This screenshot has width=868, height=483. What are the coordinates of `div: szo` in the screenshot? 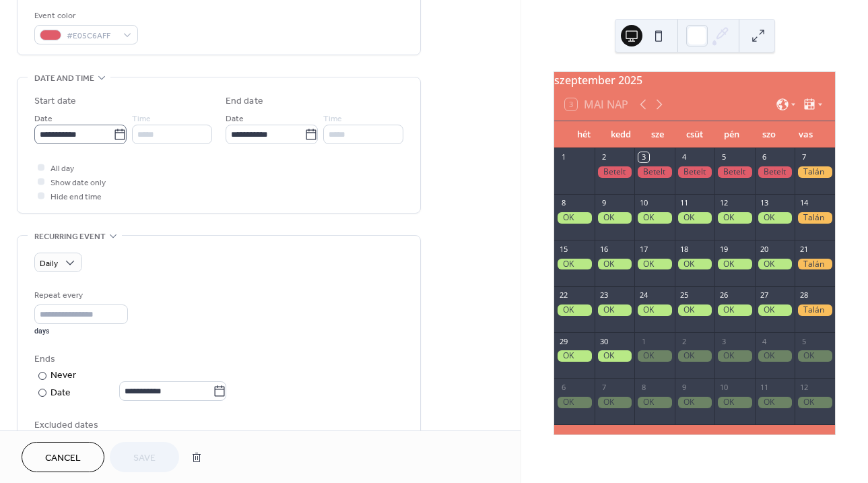 It's located at (768, 135).